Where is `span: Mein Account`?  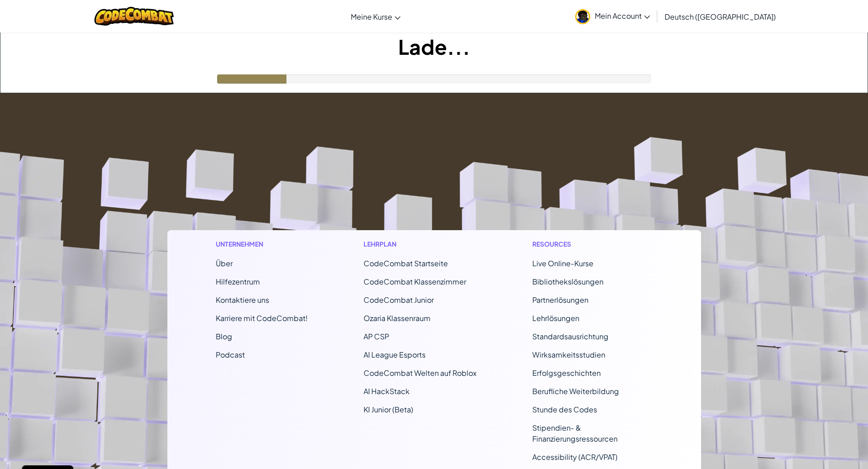
span: Mein Account is located at coordinates (623, 15).